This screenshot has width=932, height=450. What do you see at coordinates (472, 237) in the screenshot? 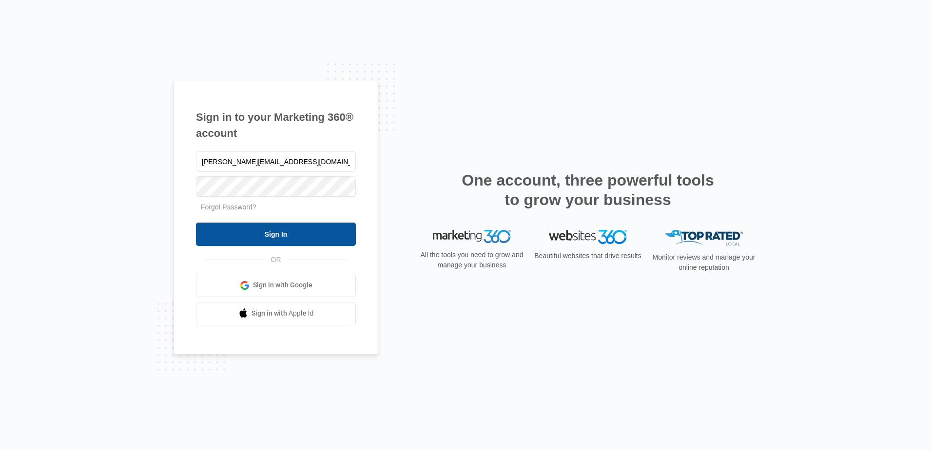
I see `img: Marketing 360` at bounding box center [472, 237].